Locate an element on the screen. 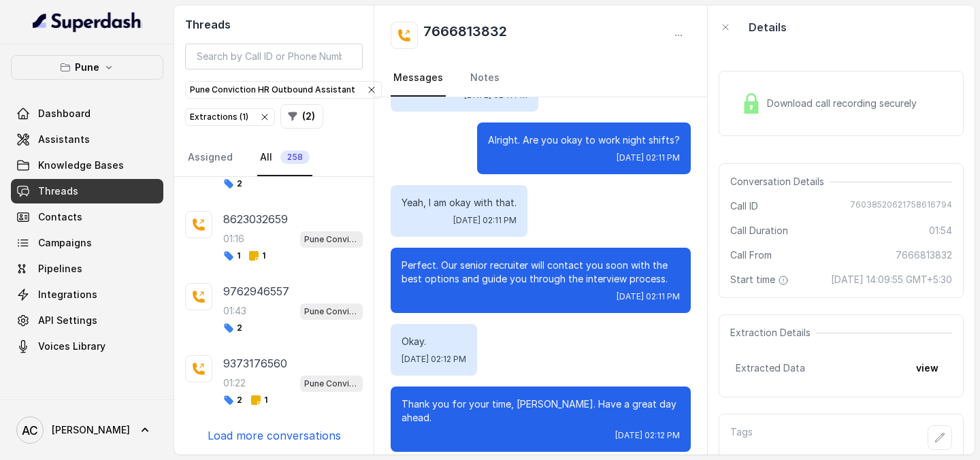 The width and height of the screenshot is (980, 460). div: Extractions ( 1 ) is located at coordinates (230, 117).